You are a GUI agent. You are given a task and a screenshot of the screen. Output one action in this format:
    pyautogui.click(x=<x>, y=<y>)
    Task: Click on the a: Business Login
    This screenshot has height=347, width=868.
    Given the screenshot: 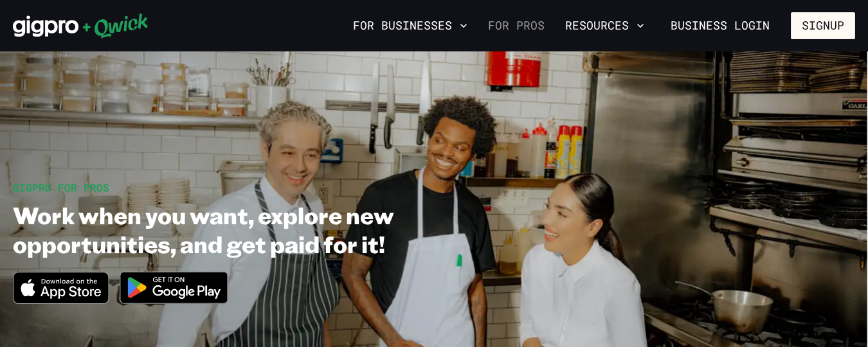 What is the action you would take?
    pyautogui.click(x=720, y=26)
    